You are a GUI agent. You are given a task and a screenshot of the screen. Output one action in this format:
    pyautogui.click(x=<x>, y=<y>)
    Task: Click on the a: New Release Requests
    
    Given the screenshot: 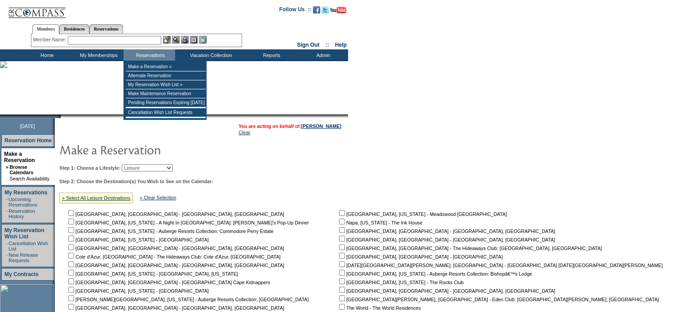 What is the action you would take?
    pyautogui.click(x=23, y=258)
    